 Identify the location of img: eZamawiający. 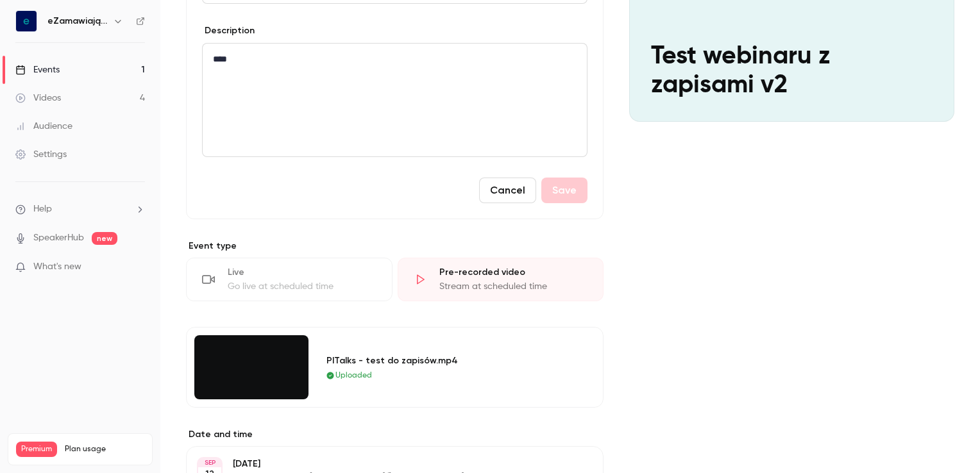
(26, 21).